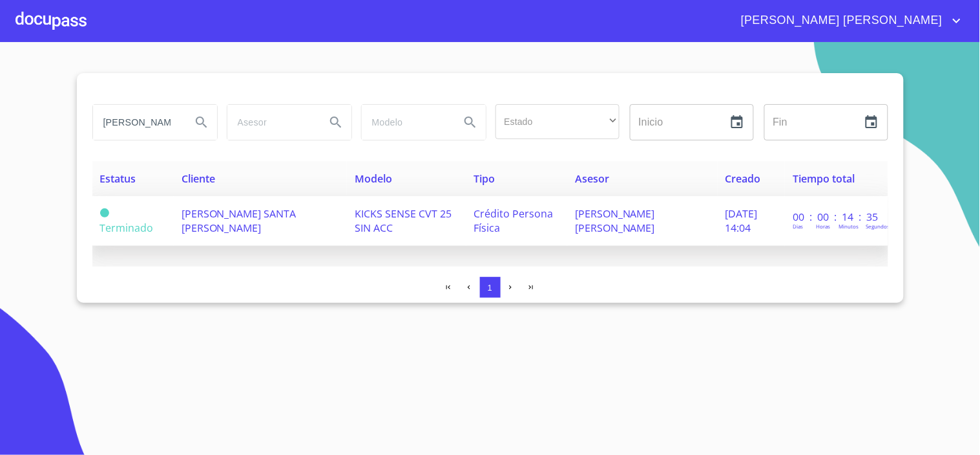 The height and width of the screenshot is (455, 980). What do you see at coordinates (849, 226) in the screenshot?
I see `p: Minutos` at bounding box center [849, 226].